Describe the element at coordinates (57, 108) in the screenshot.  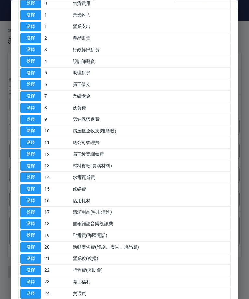
I see `td: 8` at that location.